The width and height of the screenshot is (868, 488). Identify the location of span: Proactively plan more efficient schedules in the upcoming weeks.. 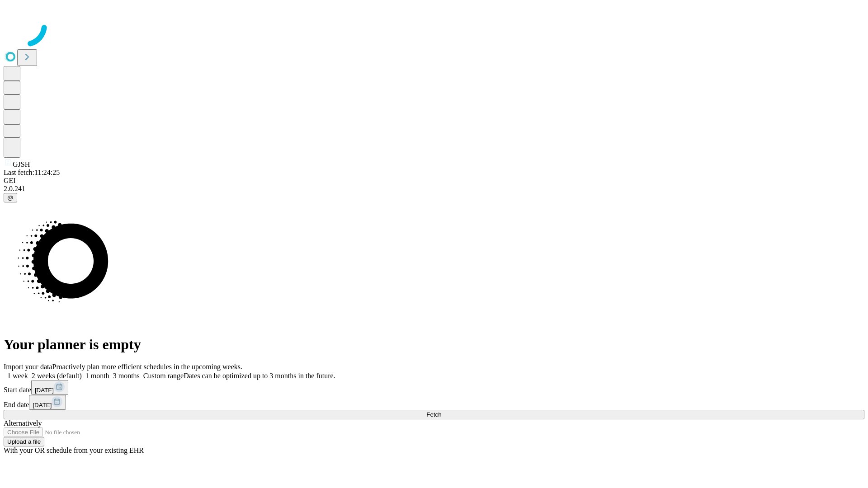
(147, 366).